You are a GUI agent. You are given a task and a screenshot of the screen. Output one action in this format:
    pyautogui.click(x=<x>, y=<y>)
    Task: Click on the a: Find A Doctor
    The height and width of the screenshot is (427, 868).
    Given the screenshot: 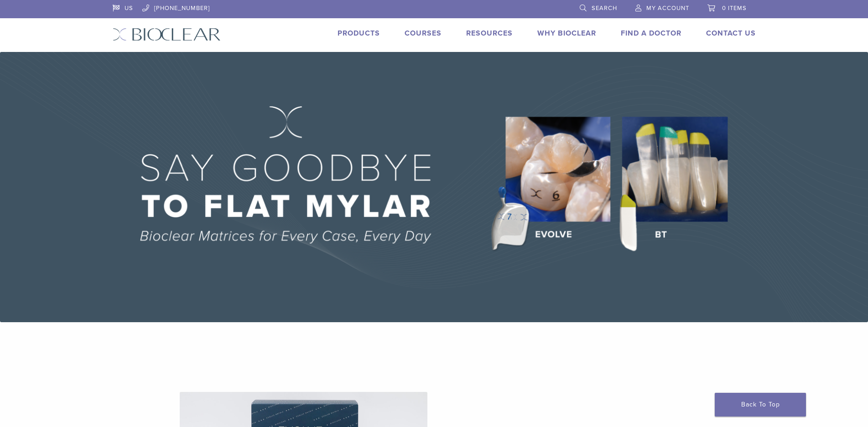 What is the action you would take?
    pyautogui.click(x=651, y=33)
    